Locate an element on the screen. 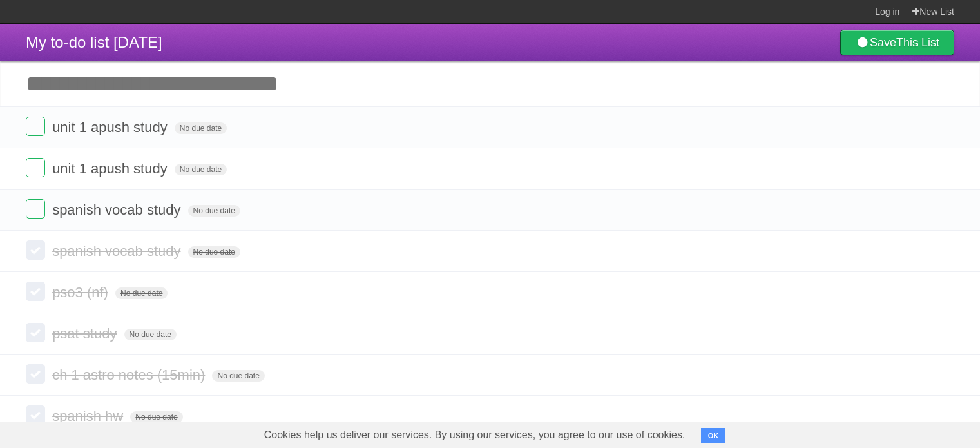  span: psat study is located at coordinates (85, 333).